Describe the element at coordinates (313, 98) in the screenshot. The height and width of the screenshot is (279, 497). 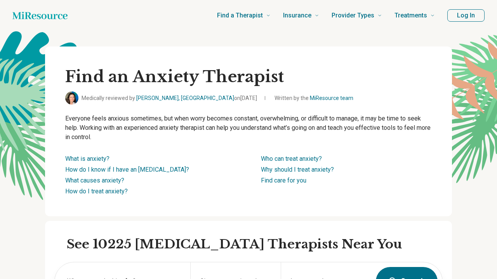
I see `span: Written by the` at that location.